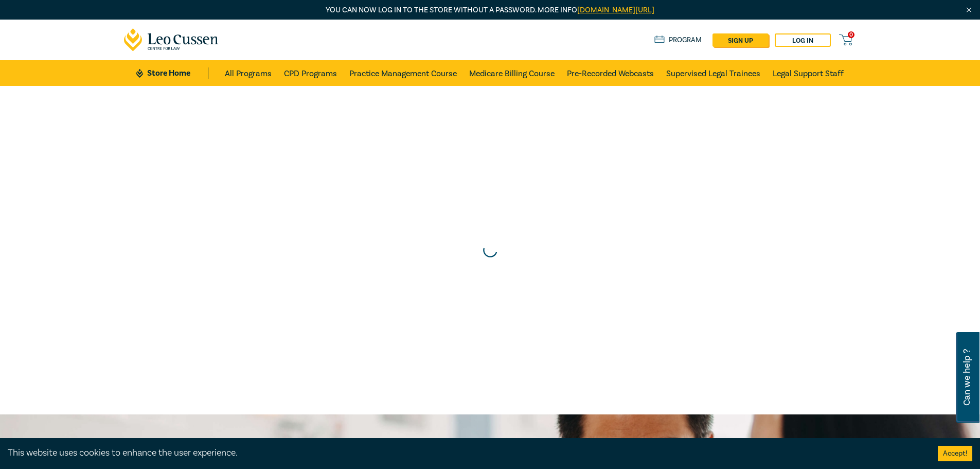 The image size is (980, 469). What do you see at coordinates (740, 40) in the screenshot?
I see `a: sign up` at bounding box center [740, 40].